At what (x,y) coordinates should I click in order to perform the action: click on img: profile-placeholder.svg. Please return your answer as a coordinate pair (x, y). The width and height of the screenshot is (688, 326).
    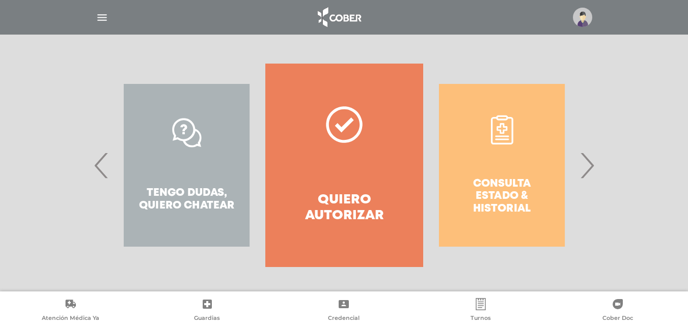
    Looking at the image, I should click on (582, 17).